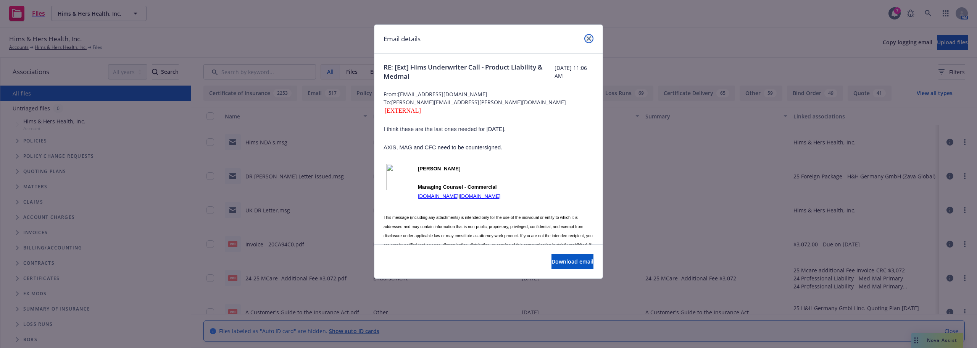 This screenshot has width=977, height=348. I want to click on span: AXIS, MAG and CFC need to be countersigned., so click(443, 147).